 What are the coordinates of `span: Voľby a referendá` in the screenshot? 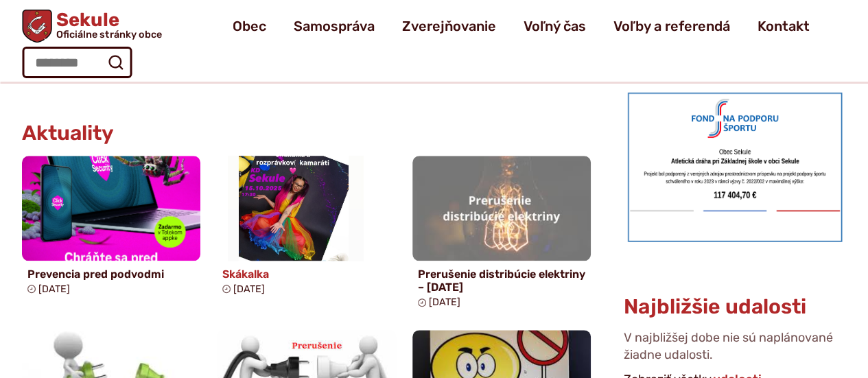 It's located at (672, 26).